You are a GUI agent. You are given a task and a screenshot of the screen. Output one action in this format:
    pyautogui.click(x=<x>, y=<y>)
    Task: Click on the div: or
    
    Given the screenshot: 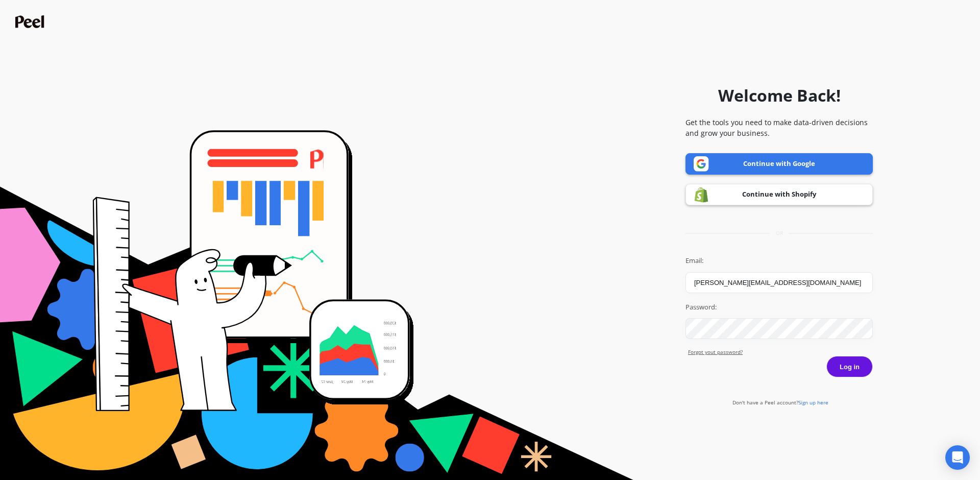 What is the action you would take?
    pyautogui.click(x=779, y=233)
    